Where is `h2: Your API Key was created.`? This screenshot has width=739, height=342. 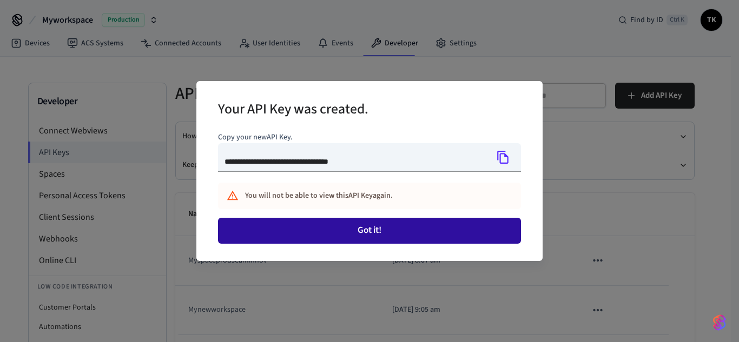
h2: Your API Key was created. is located at coordinates (293, 110).